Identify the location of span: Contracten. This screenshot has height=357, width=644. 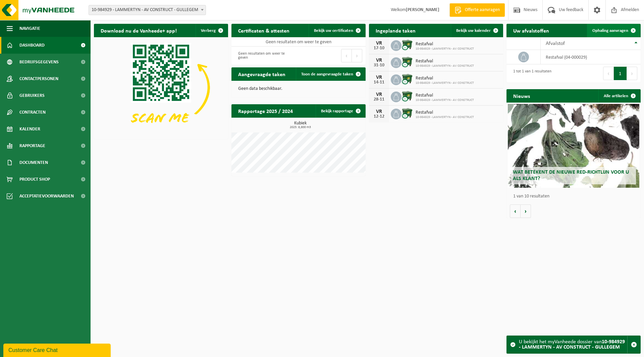
(33, 113).